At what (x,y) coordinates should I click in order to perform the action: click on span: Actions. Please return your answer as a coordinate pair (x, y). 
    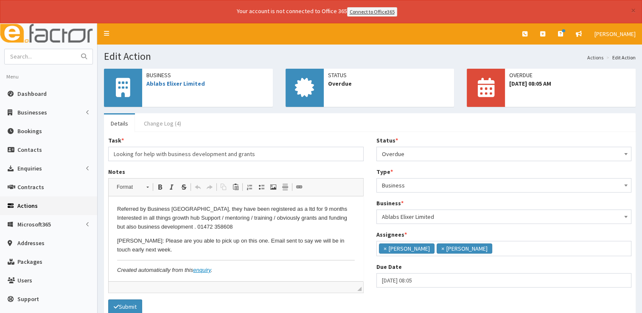
    Looking at the image, I should click on (28, 206).